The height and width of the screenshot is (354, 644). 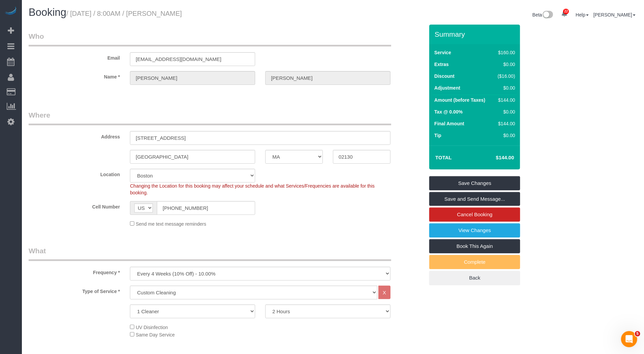 What do you see at coordinates (74, 56) in the screenshot?
I see `label: Email` at bounding box center [74, 56].